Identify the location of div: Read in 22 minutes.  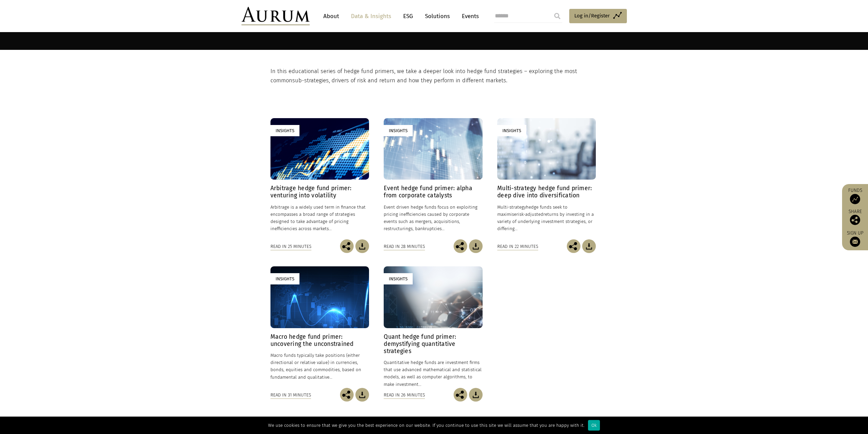
(518, 246).